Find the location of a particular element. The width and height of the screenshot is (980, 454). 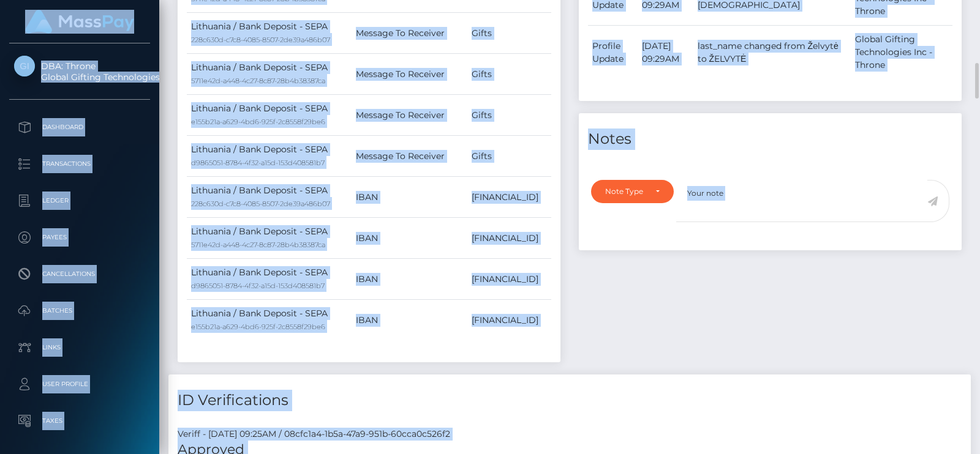

td: last_name changed from Želvytė to ŽELVYTĖ is located at coordinates (772, 52).